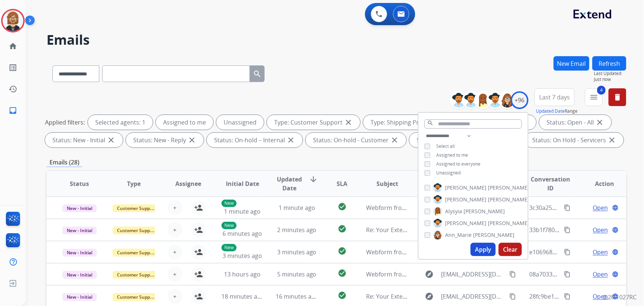 The width and height of the screenshot is (644, 306). What do you see at coordinates (240, 122) in the screenshot?
I see `div: Unassigned` at bounding box center [240, 122].